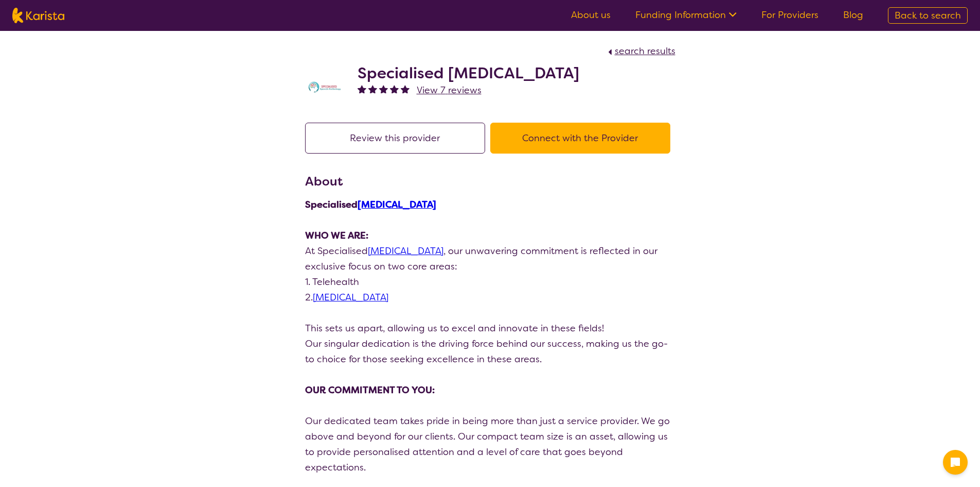  What do you see at coordinates (370, 390) in the screenshot?
I see `strong: OUR COMMITMENT TO YOU:` at bounding box center [370, 390].